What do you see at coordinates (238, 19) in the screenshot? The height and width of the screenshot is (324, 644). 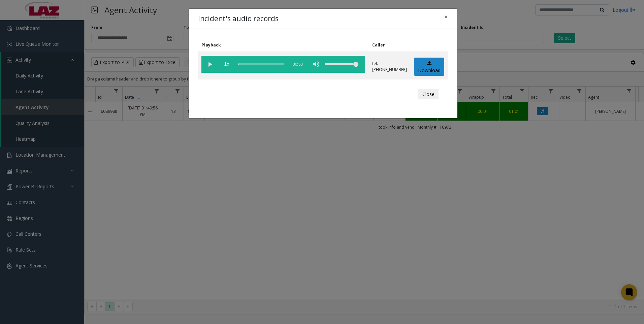 I see `h4: Incident's audio records` at bounding box center [238, 19].